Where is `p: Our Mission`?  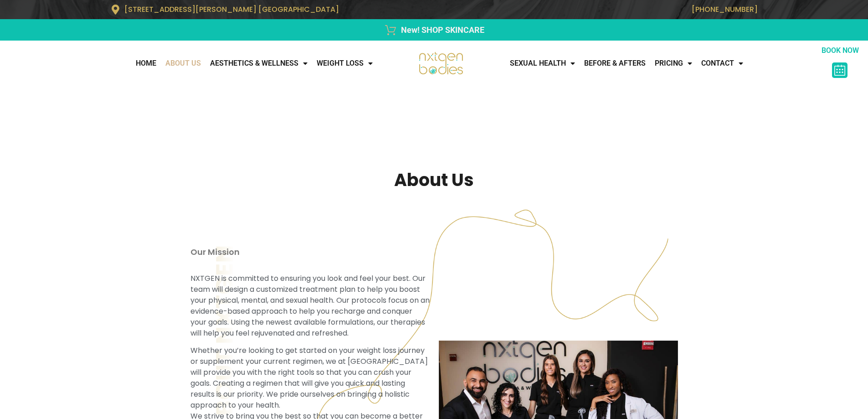 p: Our Mission is located at coordinates (310, 252).